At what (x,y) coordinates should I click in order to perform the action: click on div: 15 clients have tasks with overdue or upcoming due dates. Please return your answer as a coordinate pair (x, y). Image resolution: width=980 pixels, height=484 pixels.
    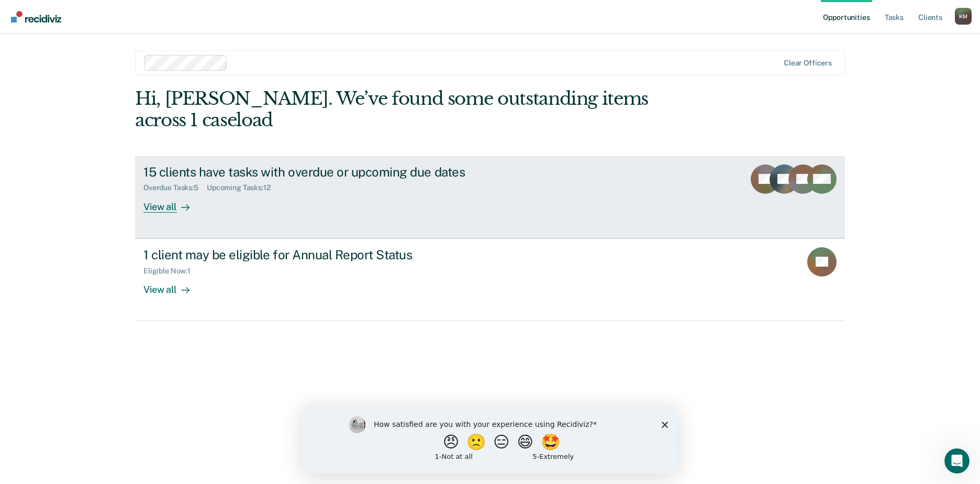
    Looking at the image, I should click on (328, 171).